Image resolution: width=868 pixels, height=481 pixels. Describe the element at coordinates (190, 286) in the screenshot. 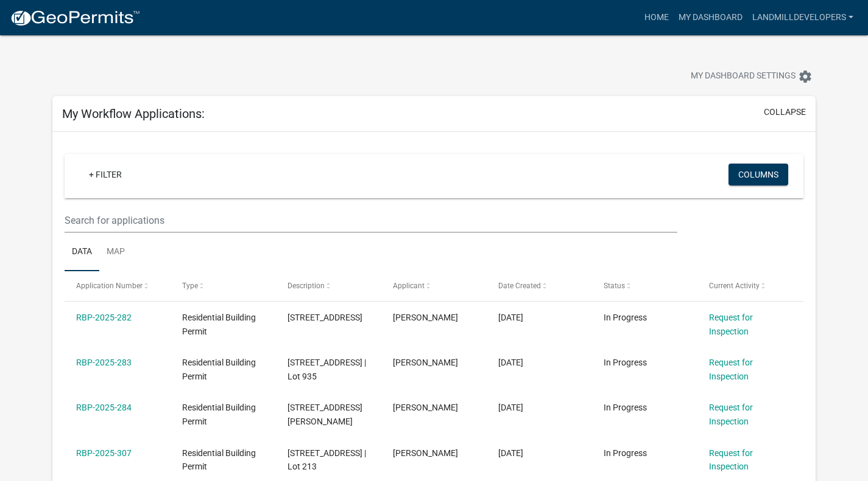

I see `span: Type` at that location.